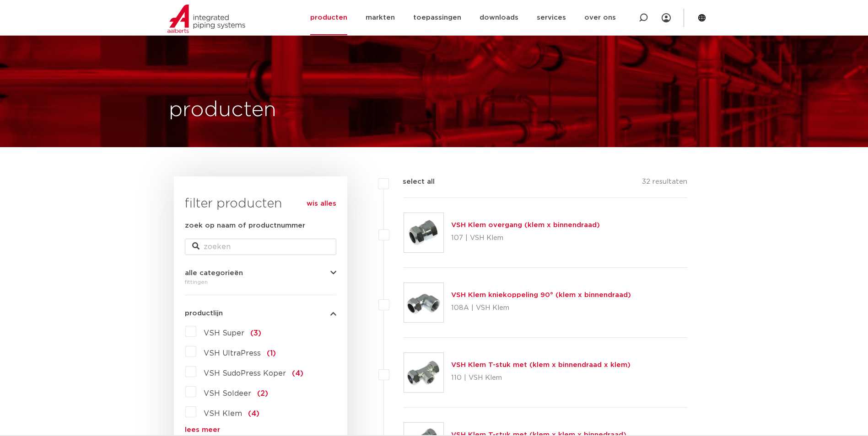 Image resolution: width=868 pixels, height=436 pixels. Describe the element at coordinates (260, 247) in the screenshot. I see `input: zoeken` at that location.